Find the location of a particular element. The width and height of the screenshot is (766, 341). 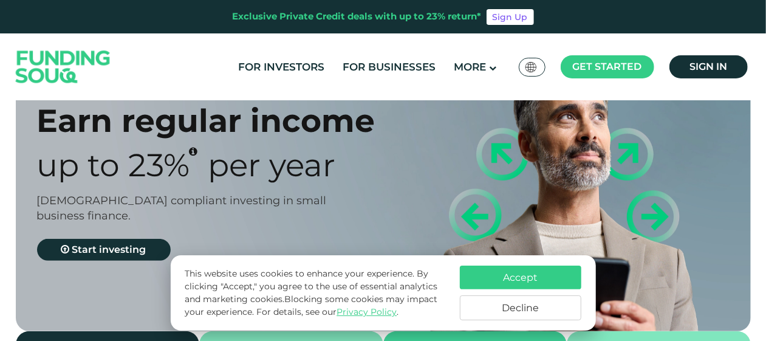

span: Sign in is located at coordinates (708, 66).